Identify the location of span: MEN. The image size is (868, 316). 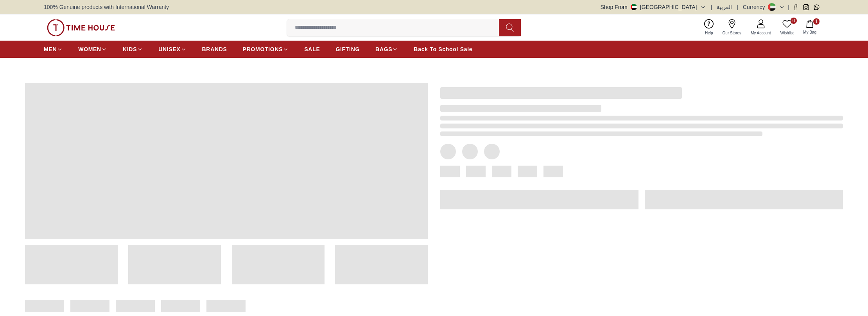
(50, 49).